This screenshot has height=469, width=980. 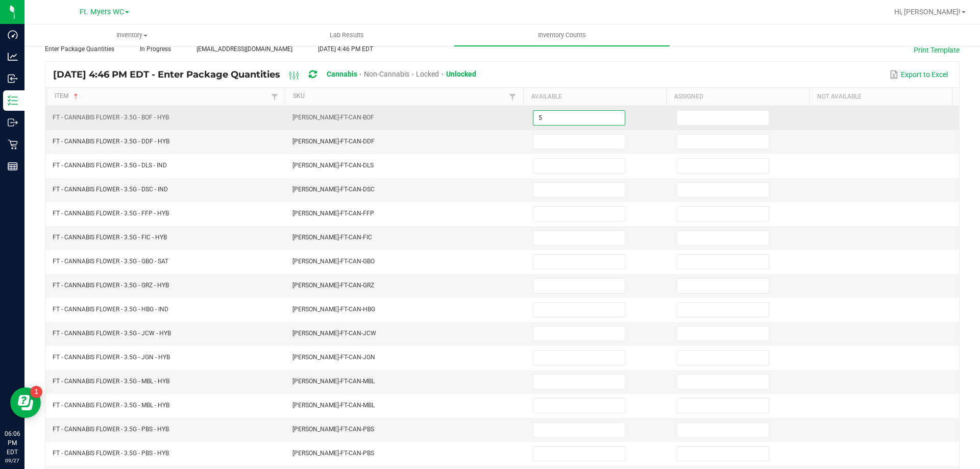 What do you see at coordinates (562, 35) in the screenshot?
I see `span: Inventory Counts` at bounding box center [562, 35].